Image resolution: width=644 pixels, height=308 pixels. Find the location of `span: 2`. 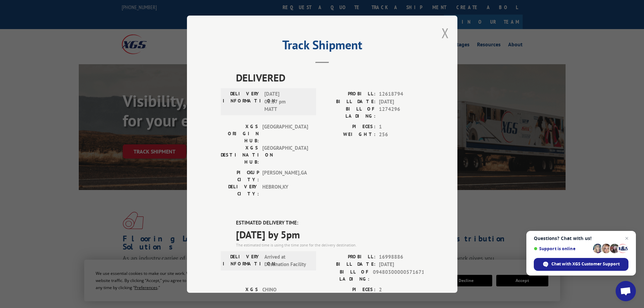

span: 2 is located at coordinates (401, 289).